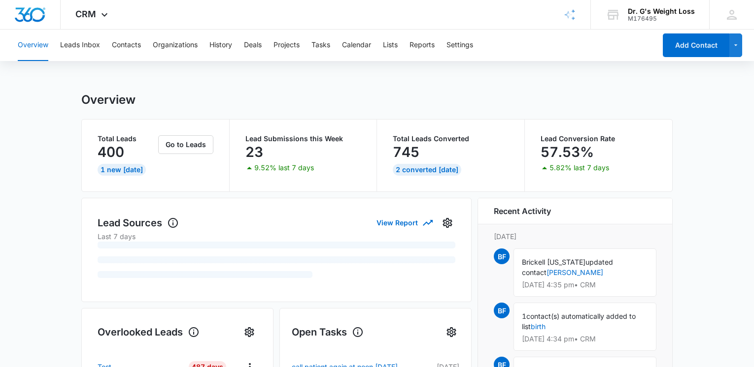 This screenshot has width=754, height=367. I want to click on button: Organizations, so click(175, 45).